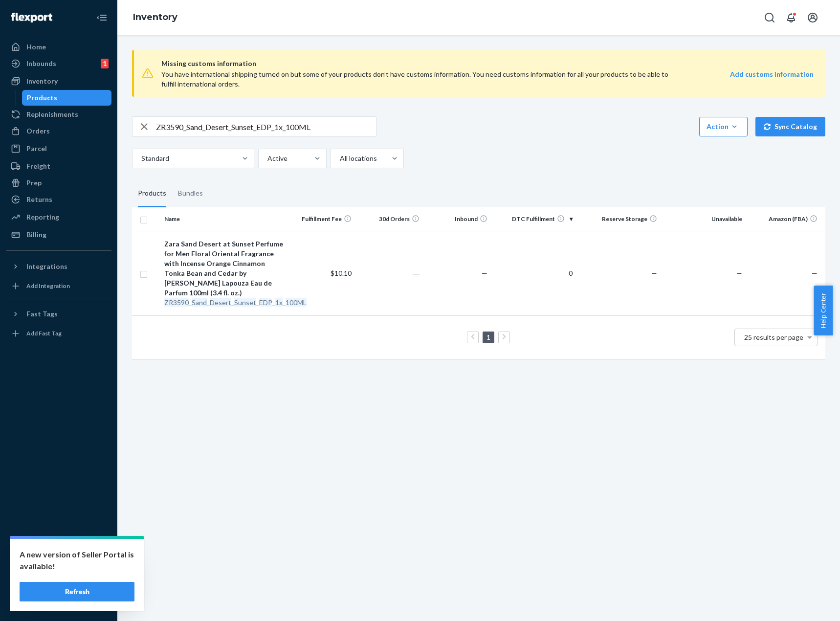 This screenshot has height=621, width=840. What do you see at coordinates (220, 303) in the screenshot?
I see `em: Desert` at bounding box center [220, 303].